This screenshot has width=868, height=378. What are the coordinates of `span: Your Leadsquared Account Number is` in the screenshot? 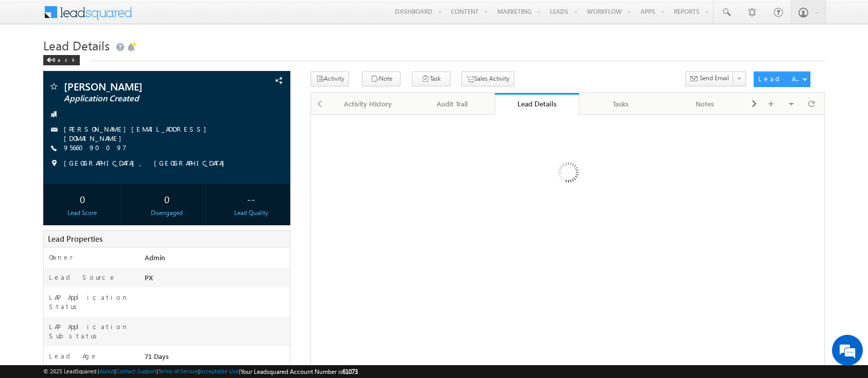 It's located at (299, 371).